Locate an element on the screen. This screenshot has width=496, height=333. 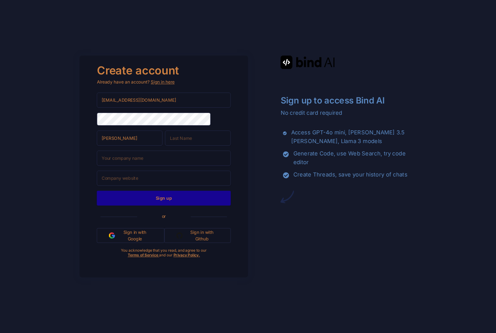
p: Generate Code, use Web Search, try code editor is located at coordinates (355, 158).